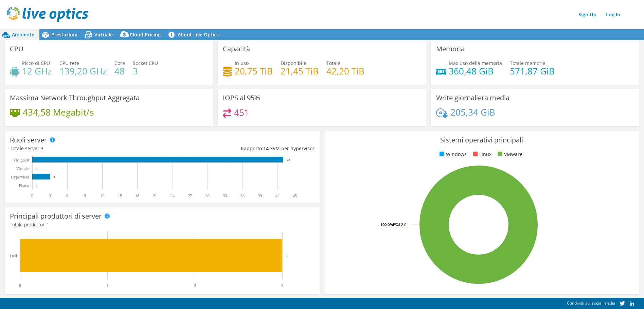  I want to click on h4: Totale produttori:, so click(162, 224).